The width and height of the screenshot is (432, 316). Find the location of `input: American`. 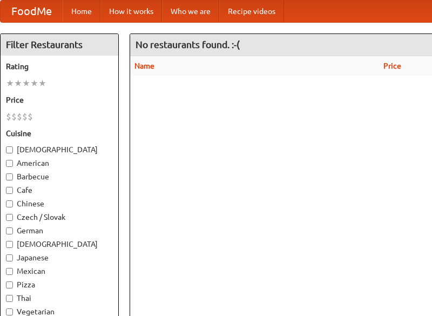

input: American is located at coordinates (9, 163).